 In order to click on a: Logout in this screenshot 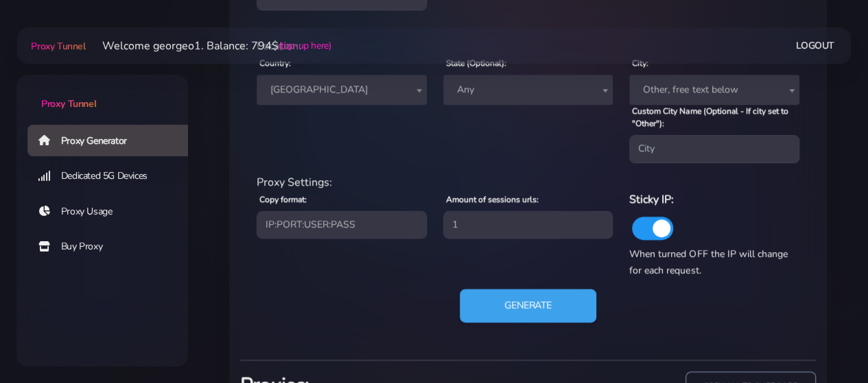, I will do `click(815, 46)`.